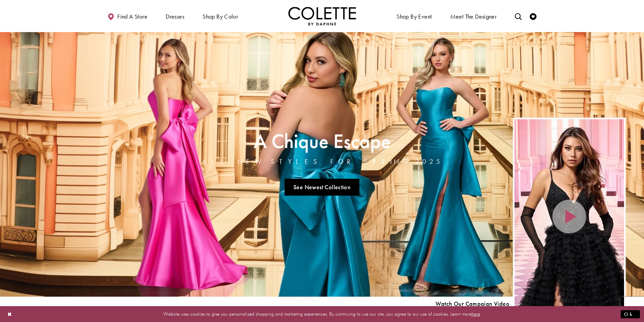 This screenshot has height=322, width=644. What do you see at coordinates (132, 16) in the screenshot?
I see `span: Find a store` at bounding box center [132, 16].